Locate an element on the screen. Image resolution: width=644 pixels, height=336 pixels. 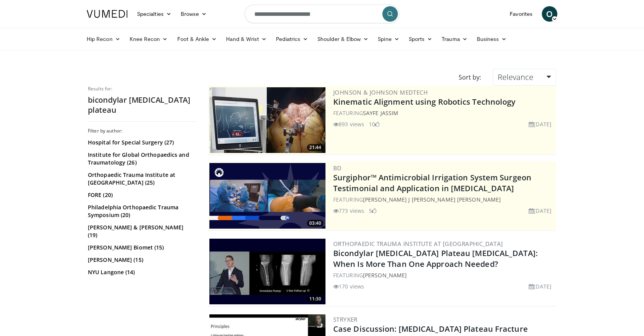
a: Browse is located at coordinates (194, 14).